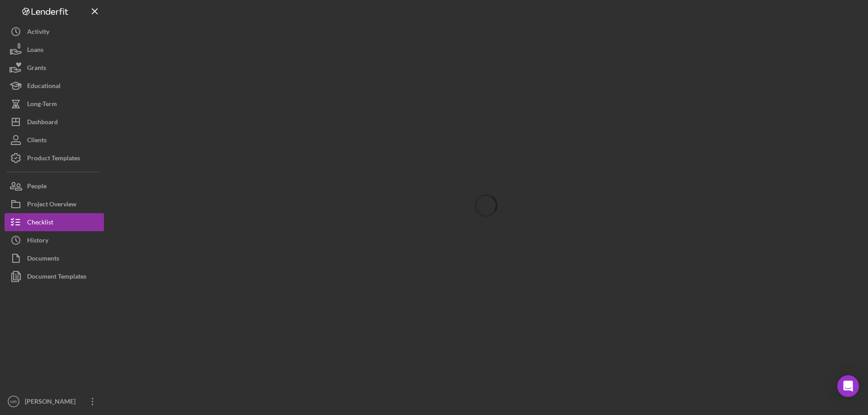  Describe the element at coordinates (40, 223) in the screenshot. I see `div: Checklist` at that location.